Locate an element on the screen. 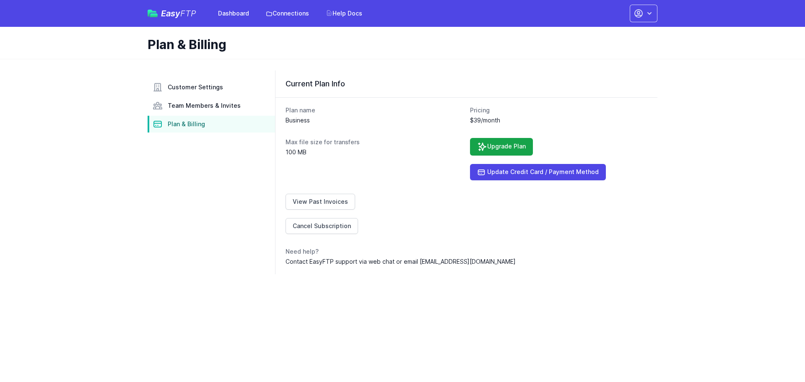  span: Team Members & Invites is located at coordinates (204, 106).